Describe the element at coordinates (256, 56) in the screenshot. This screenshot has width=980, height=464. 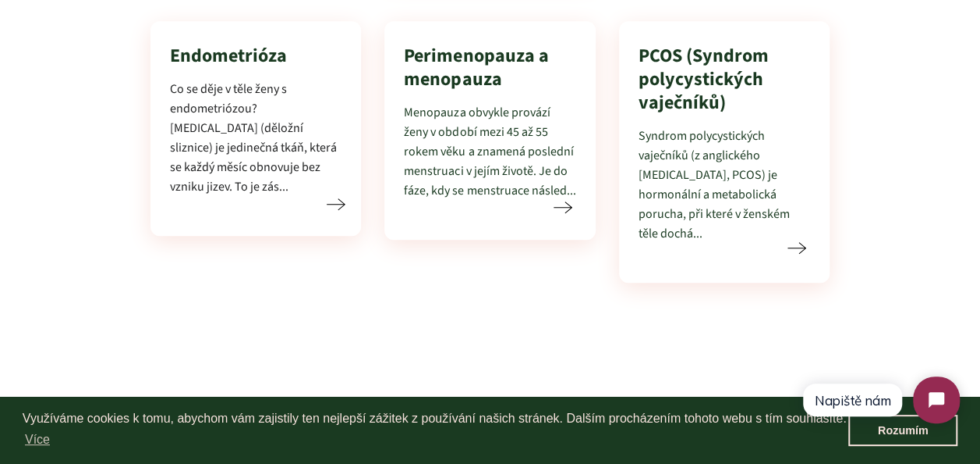
I see `span: Endometrióza` at that location.